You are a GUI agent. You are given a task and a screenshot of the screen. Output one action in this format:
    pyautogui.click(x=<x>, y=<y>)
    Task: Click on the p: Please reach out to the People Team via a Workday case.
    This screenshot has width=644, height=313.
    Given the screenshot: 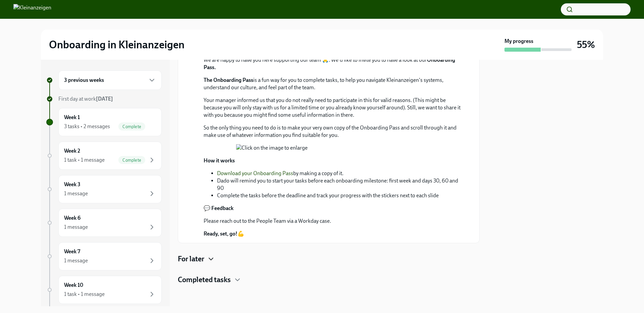 What is the action you would take?
    pyautogui.click(x=334, y=221)
    